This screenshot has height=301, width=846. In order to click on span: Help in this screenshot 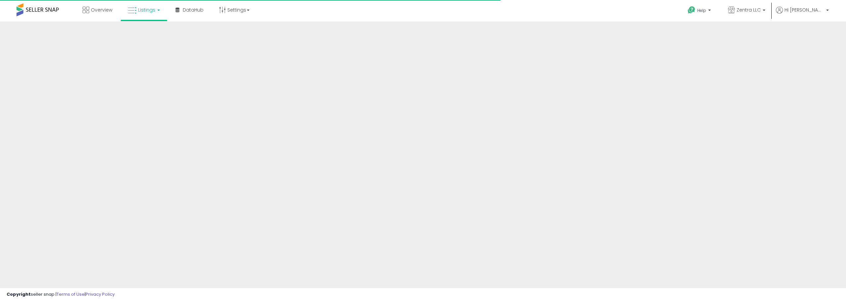, I will do `click(701, 10)`.